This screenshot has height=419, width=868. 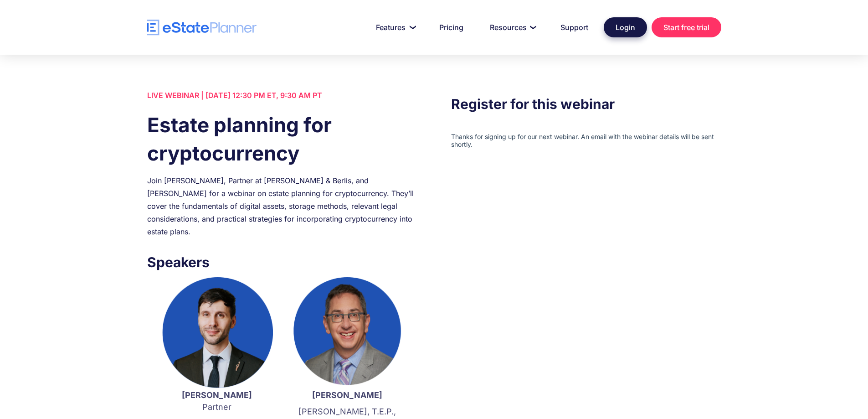 What do you see at coordinates (394, 28) in the screenshot?
I see `a: Features` at bounding box center [394, 28].